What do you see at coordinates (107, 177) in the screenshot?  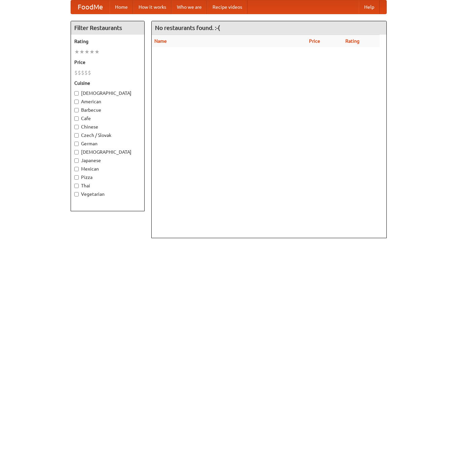 I see `label: Pizza` at bounding box center [107, 177].